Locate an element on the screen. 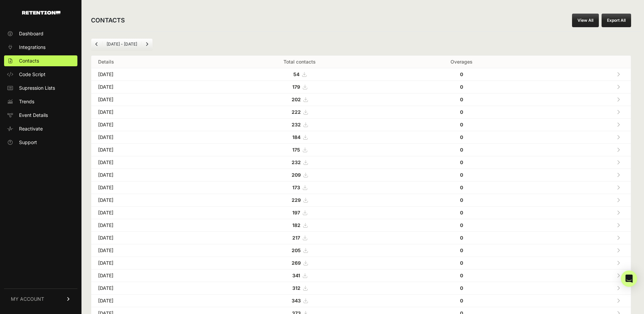  a: Previous is located at coordinates (97, 44).